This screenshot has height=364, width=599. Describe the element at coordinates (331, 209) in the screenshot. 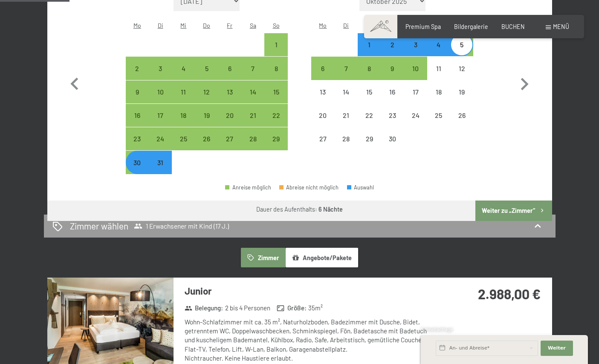

I see `b: 6 Nächte` at that location.